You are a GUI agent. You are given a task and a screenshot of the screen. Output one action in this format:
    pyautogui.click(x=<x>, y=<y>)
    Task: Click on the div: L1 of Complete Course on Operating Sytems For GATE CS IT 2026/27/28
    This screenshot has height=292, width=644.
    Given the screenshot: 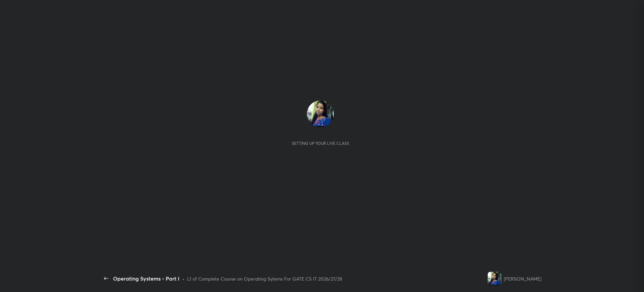 What is the action you would take?
    pyautogui.click(x=265, y=279)
    